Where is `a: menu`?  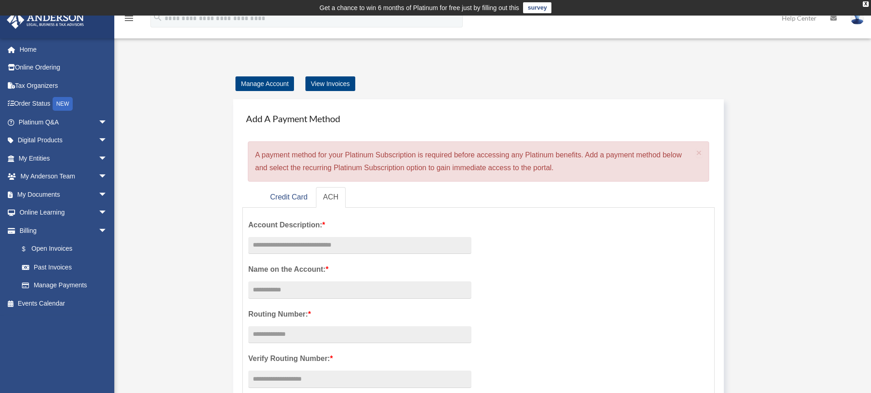 a: menu is located at coordinates (129, 20).